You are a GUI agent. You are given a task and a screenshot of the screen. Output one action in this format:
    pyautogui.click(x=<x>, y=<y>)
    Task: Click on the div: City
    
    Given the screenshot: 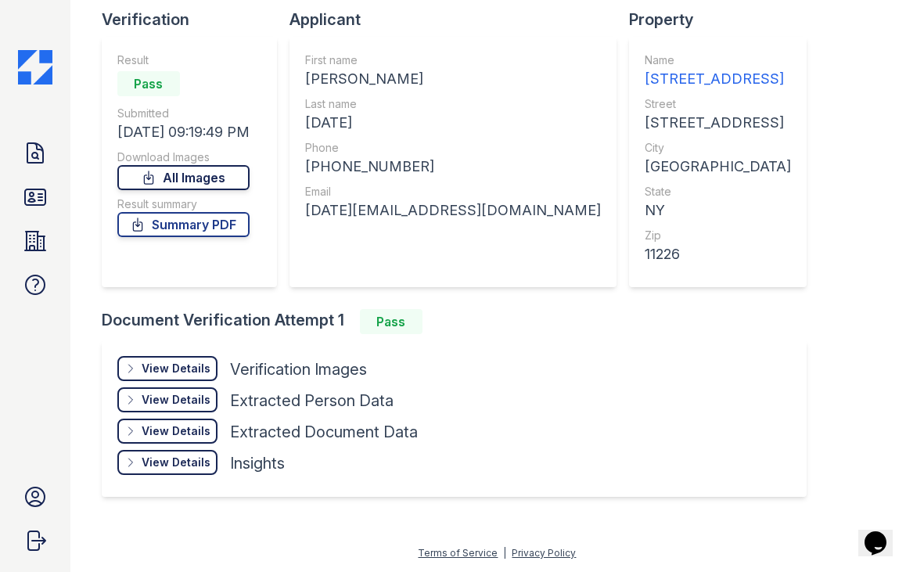 What is the action you would take?
    pyautogui.click(x=717, y=148)
    